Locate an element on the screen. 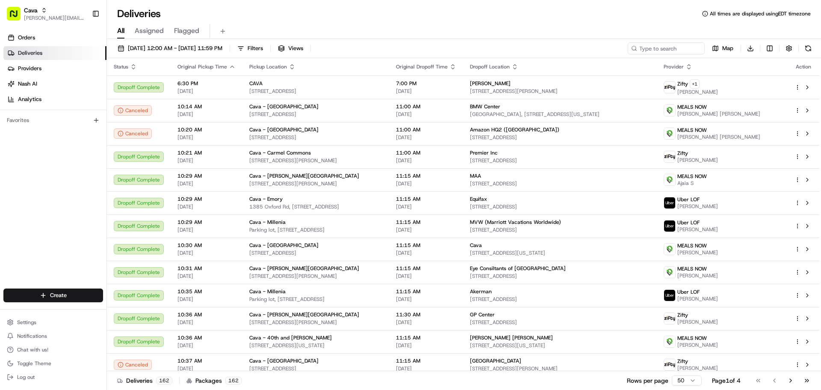  span: 10:21 AM is located at coordinates (207, 153).